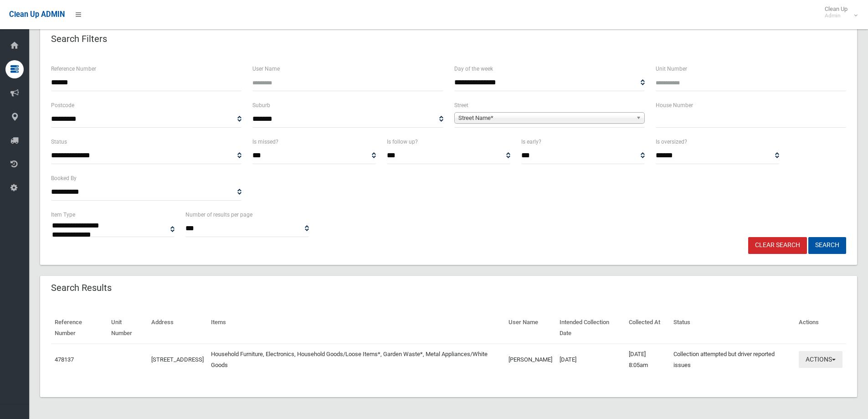 The image size is (868, 419). I want to click on label: Is follow up?, so click(402, 142).